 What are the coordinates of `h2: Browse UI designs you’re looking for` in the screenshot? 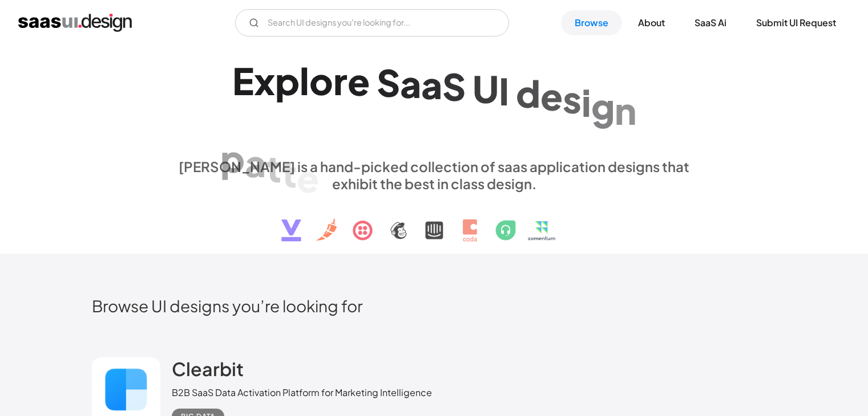 It's located at (434, 305).